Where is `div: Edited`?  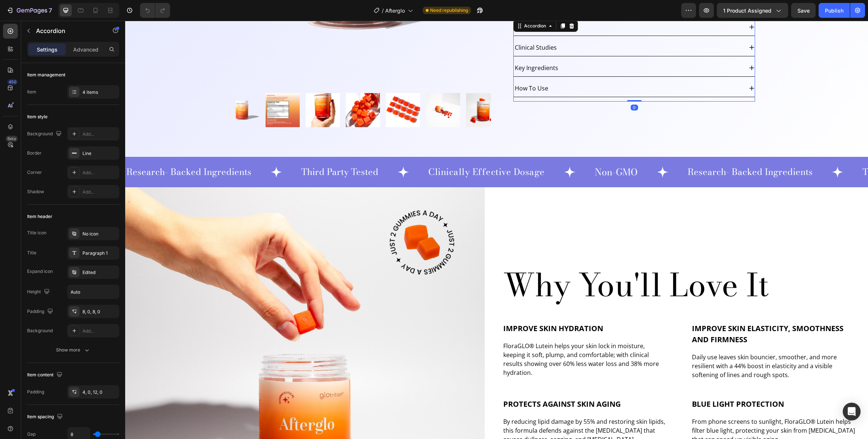 div: Edited is located at coordinates (100, 273).